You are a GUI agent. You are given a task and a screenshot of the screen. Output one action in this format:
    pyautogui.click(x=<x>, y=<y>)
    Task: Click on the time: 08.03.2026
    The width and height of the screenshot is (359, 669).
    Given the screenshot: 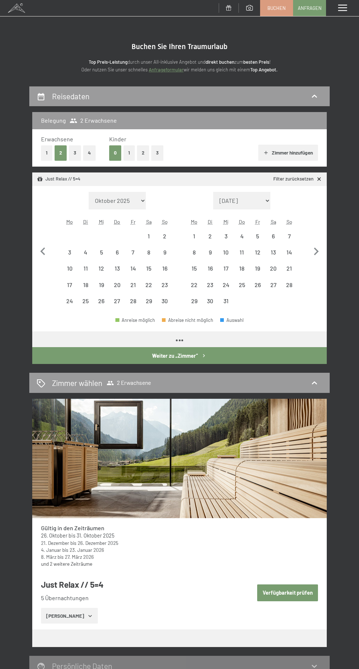 What is the action you would take?
    pyautogui.click(x=49, y=557)
    